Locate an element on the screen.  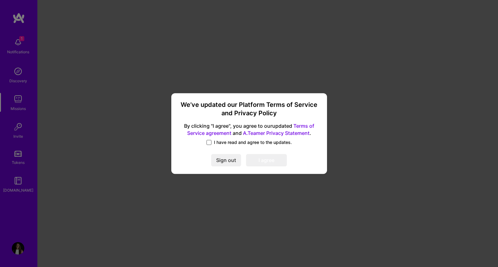
button: I agree is located at coordinates (266, 160).